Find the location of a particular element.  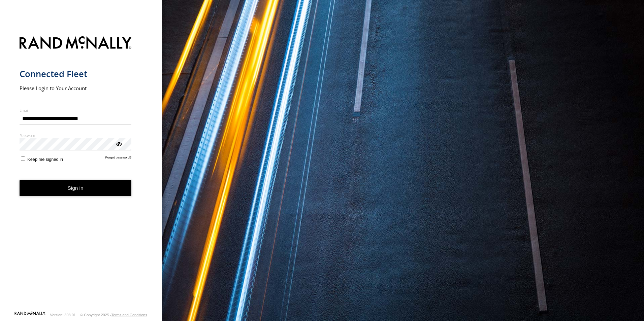

h1: Connected Fleet is located at coordinates (75, 74).